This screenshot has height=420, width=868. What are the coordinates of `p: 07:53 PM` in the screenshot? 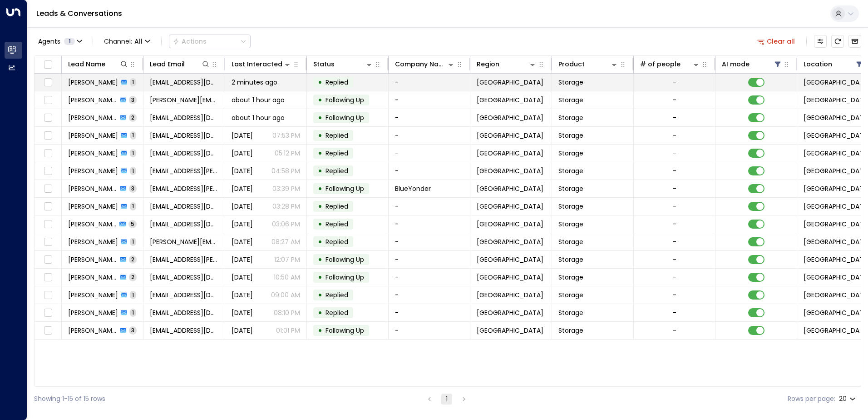 It's located at (286, 135).